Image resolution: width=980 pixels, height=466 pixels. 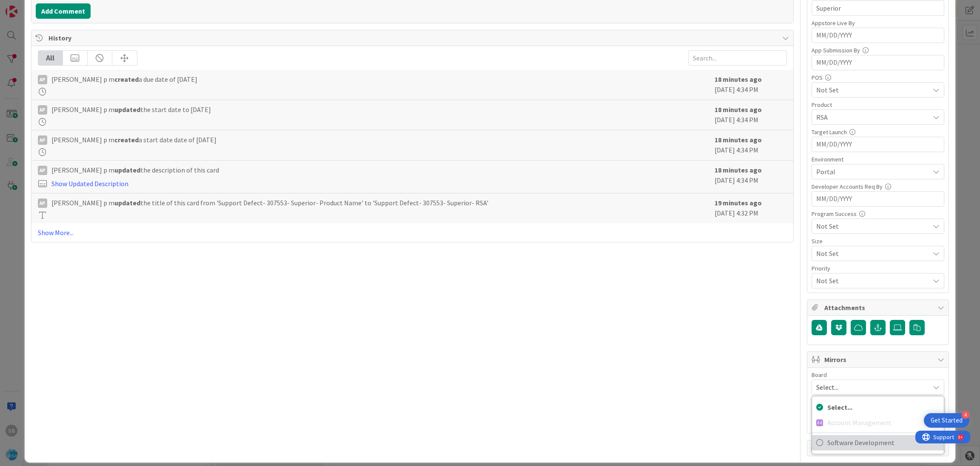 What do you see at coordinates (872, 172) in the screenshot?
I see `span: Portal` at bounding box center [872, 172].